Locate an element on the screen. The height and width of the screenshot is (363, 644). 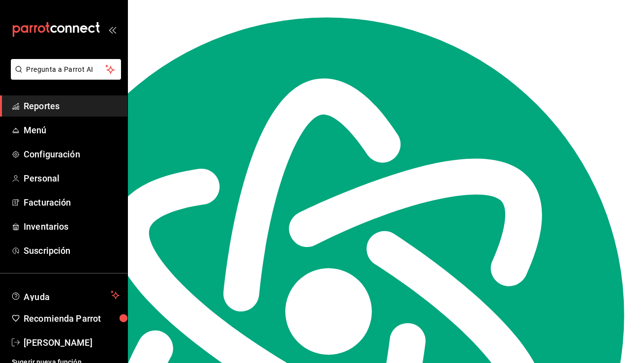
span: Recomienda Parrot is located at coordinates (72, 318).